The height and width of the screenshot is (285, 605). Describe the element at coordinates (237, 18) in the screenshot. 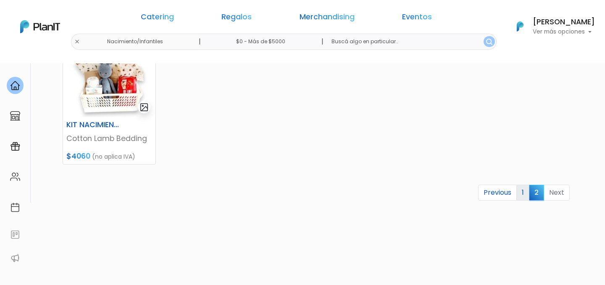

I see `a: Regalos` at that location.